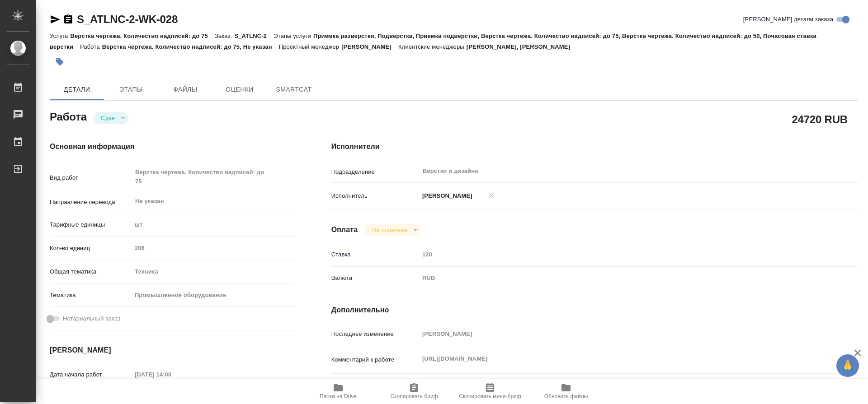 The image size is (868, 404). Describe the element at coordinates (375, 278) in the screenshot. I see `p: Валюта` at that location.